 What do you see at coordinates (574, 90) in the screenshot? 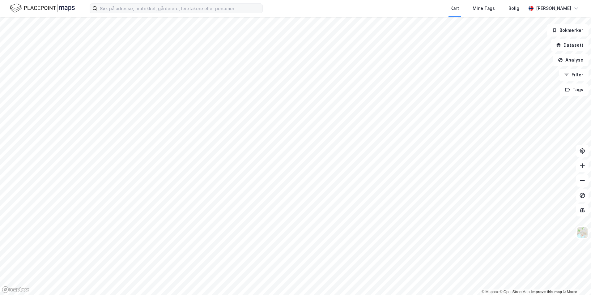
I see `button: Tags` at bounding box center [574, 90].